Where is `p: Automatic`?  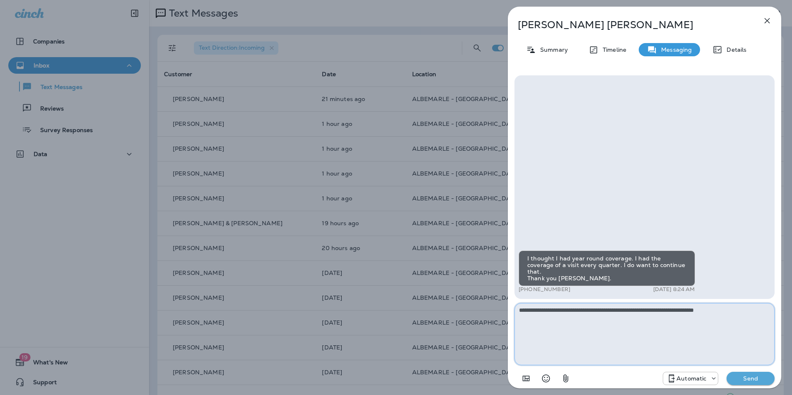
p: Automatic is located at coordinates (691, 378).